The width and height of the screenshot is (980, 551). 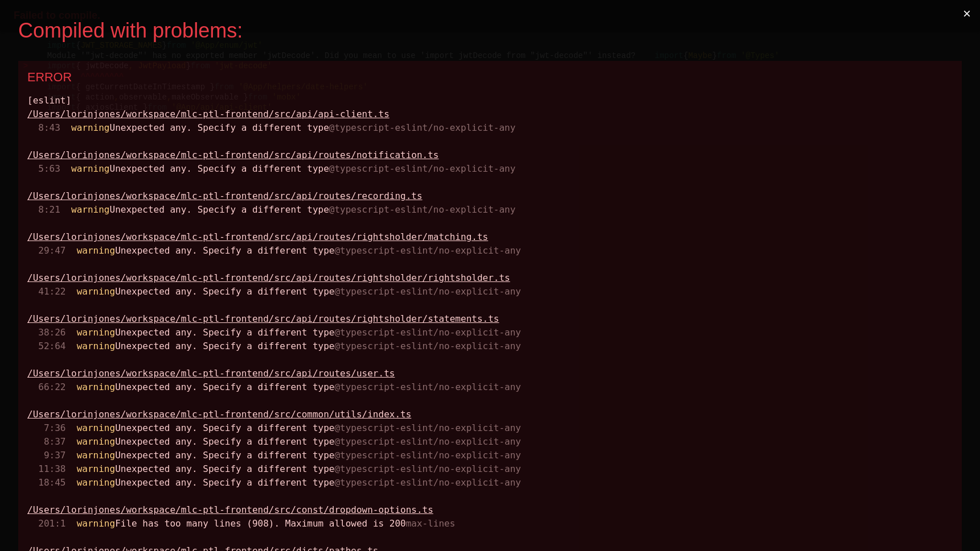 What do you see at coordinates (52, 346) in the screenshot?
I see `span: 52:64` at bounding box center [52, 346].